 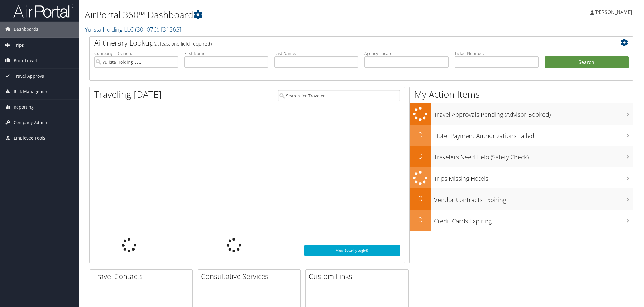 What do you see at coordinates (352, 251) in the screenshot?
I see `a: View SecurityLogic®` at bounding box center [352, 251].